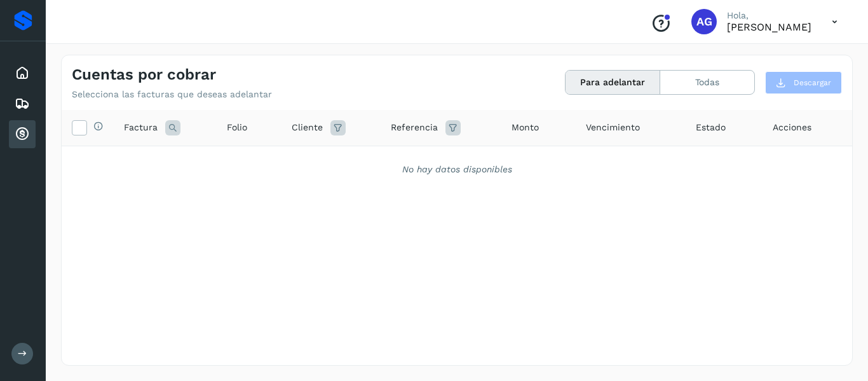 The image size is (868, 381). Describe the element at coordinates (769, 27) in the screenshot. I see `p: ALFONSO García Flores` at that location.